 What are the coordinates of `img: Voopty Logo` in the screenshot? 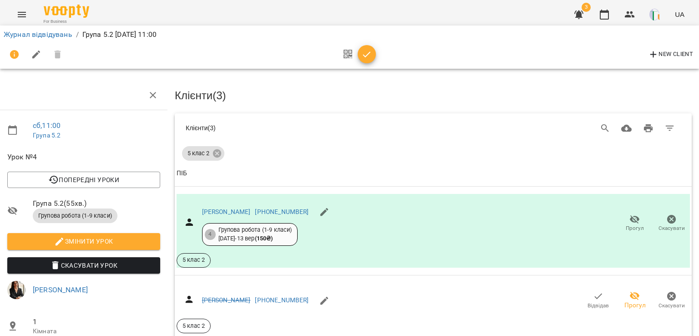 It's located at (66, 11).